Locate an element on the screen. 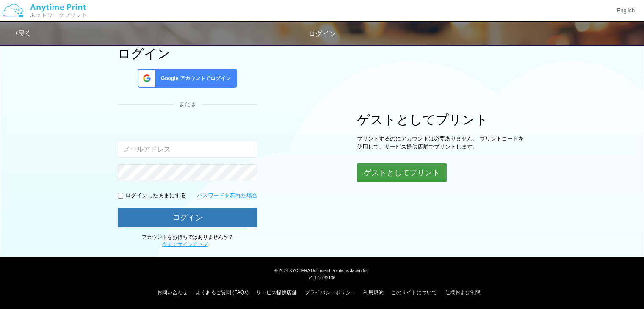  input: メールアドレス is located at coordinates (187, 149).